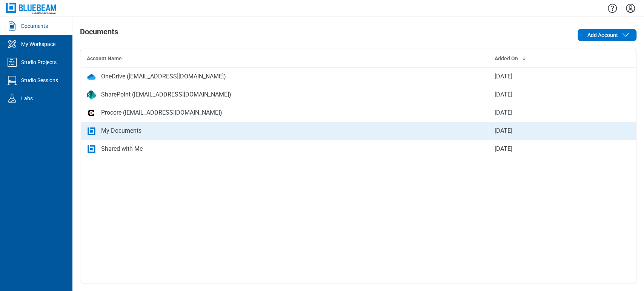  What do you see at coordinates (284, 58) in the screenshot?
I see `div: Account Name` at bounding box center [284, 58].